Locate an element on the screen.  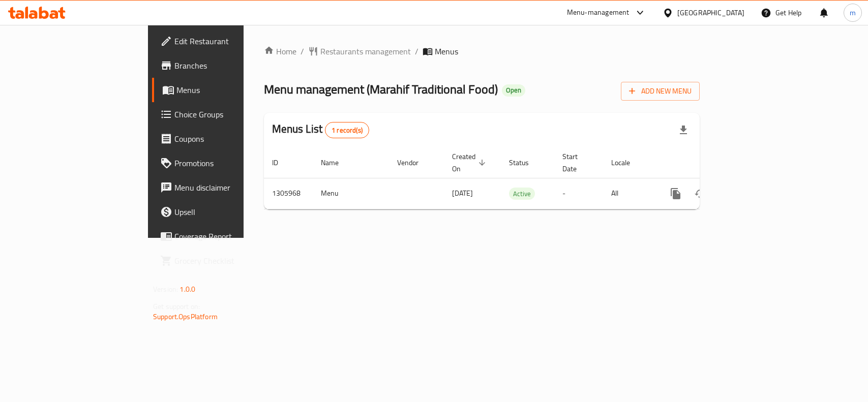
span: Upsell is located at coordinates (230, 212).